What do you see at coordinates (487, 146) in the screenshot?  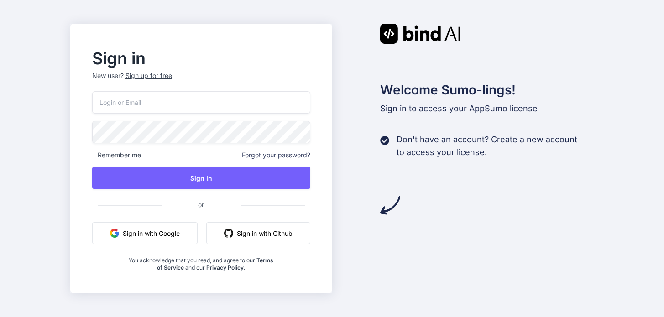 I see `p: Don't have an account? Create a new account to access your license.` at bounding box center [487, 146].